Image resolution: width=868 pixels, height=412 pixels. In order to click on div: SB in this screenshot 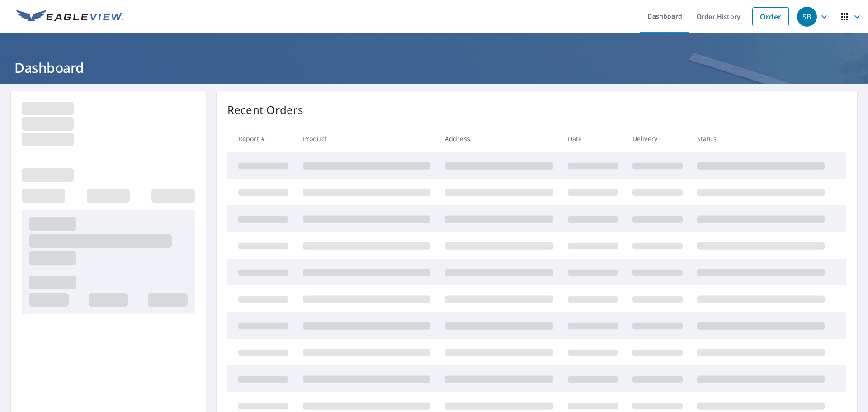, I will do `click(807, 17)`.